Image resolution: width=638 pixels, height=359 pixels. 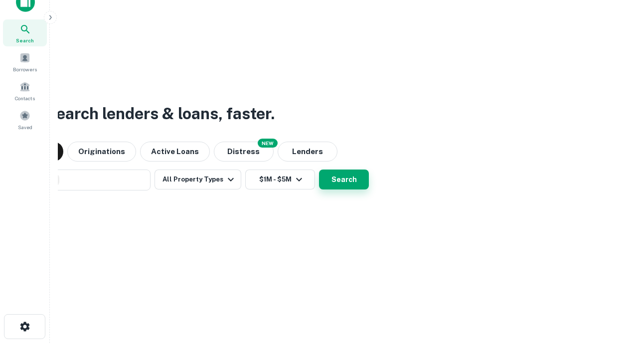 I want to click on button: $1M - $5M, so click(x=280, y=180).